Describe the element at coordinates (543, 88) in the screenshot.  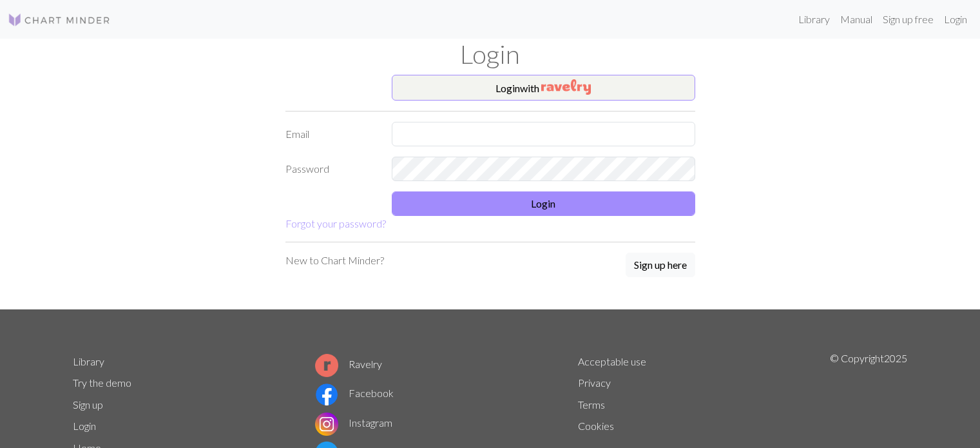
I see `button: Loginwith` at that location.